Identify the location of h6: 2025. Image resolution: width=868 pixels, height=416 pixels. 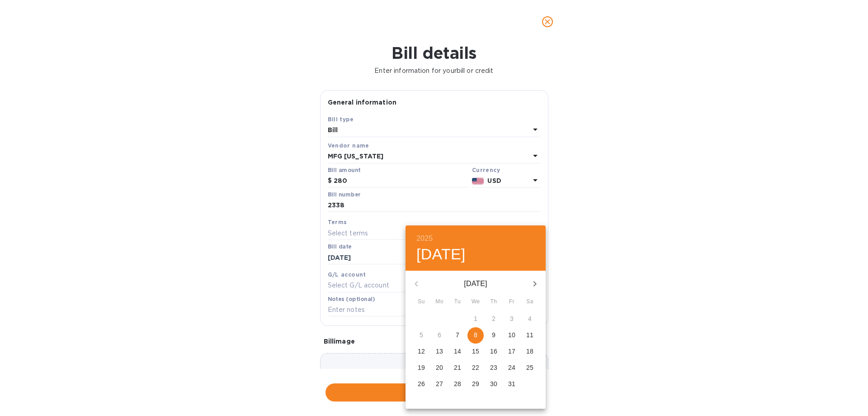
(425, 239).